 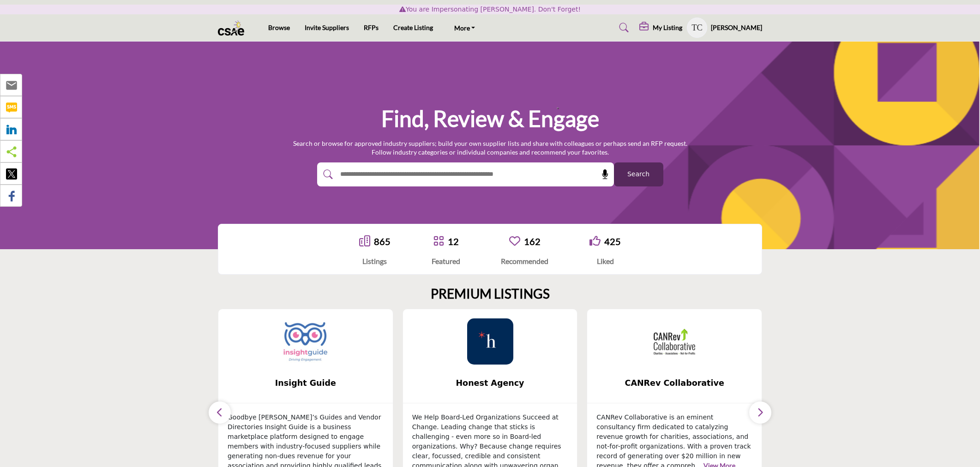 What do you see at coordinates (279, 27) in the screenshot?
I see `a: Browse` at bounding box center [279, 27].